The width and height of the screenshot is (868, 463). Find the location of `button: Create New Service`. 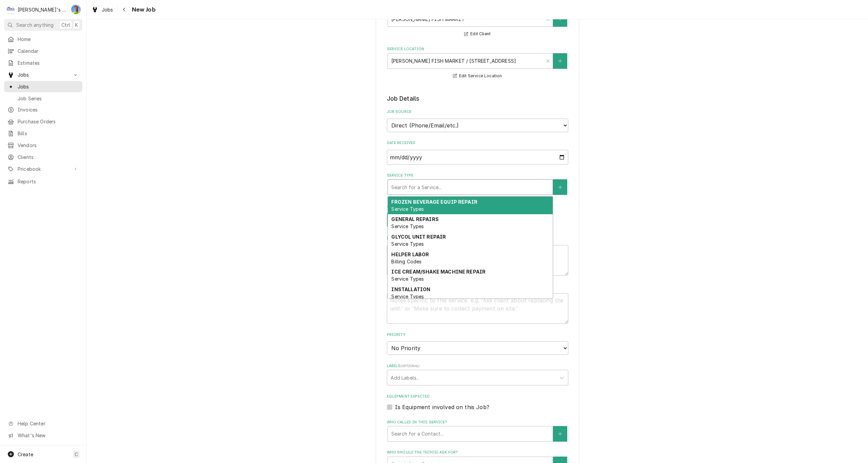

button: Create New Service is located at coordinates (561, 187).